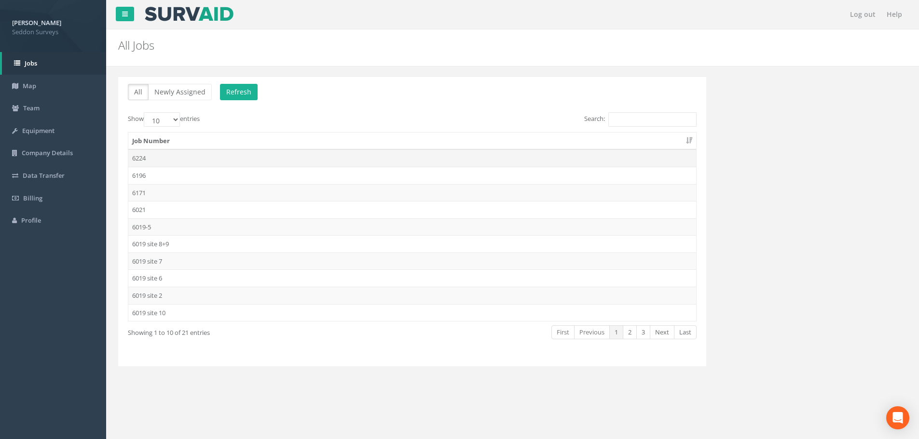 This screenshot has height=439, width=919. Describe the element at coordinates (412, 141) in the screenshot. I see `th: Job Number: activate to sort column ascending` at that location.